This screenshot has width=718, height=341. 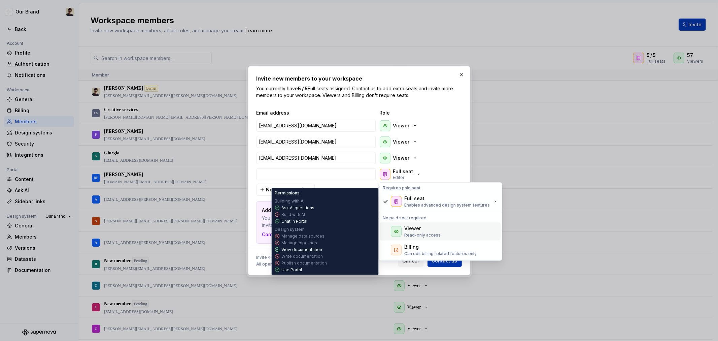 I want to click on p: Can edit billing related features only, so click(x=440, y=253).